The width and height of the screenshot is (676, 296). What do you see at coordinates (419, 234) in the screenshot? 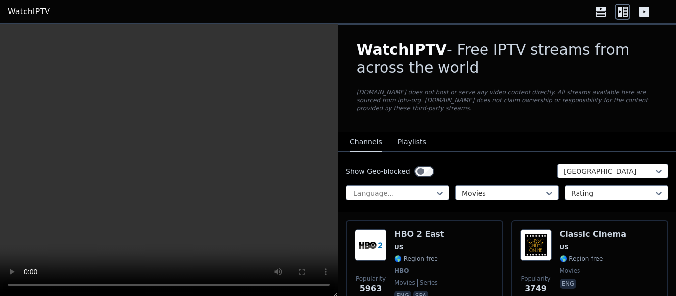
I see `h6: HBO 2 East` at bounding box center [419, 234].